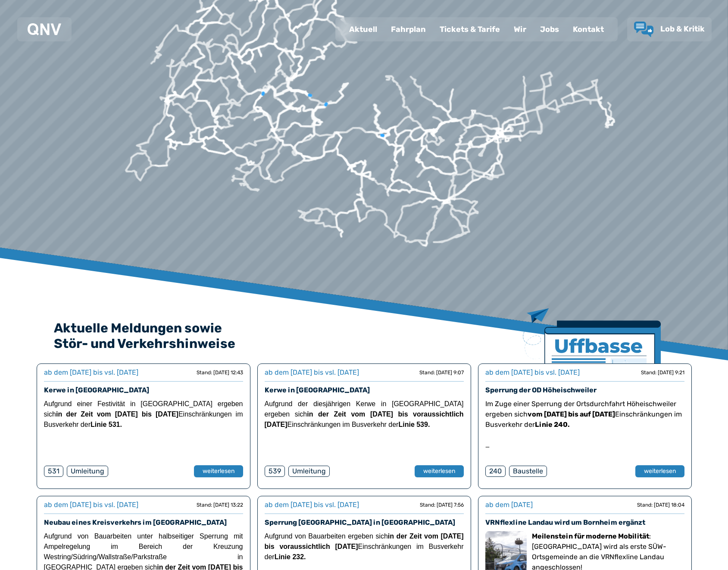  Describe the element at coordinates (585, 414) in the screenshot. I see `p: Im Zuge einer Sperrung der Ortsdurchfahrt Höheischweiler ergeben sich Einschränkungen im Busverke...` at that location.